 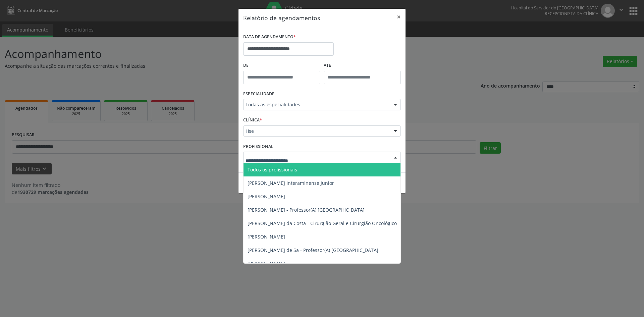 What do you see at coordinates (317, 131) in the screenshot?
I see `span: Hse` at bounding box center [317, 131].